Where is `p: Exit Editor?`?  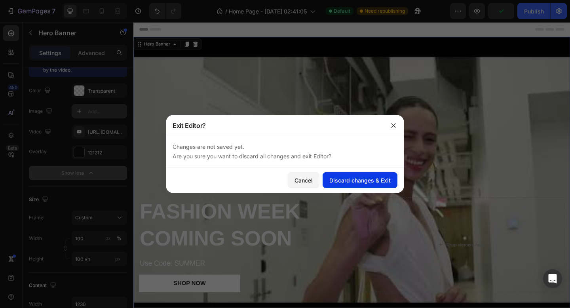
p: Exit Editor? is located at coordinates (189, 125).